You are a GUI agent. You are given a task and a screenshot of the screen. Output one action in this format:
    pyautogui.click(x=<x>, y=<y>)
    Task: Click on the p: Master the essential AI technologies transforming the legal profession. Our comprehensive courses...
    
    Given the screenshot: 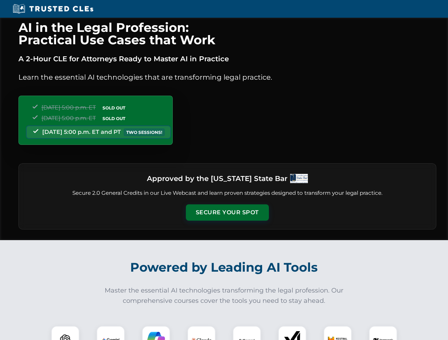 What is the action you would take?
    pyautogui.click(x=224, y=296)
    